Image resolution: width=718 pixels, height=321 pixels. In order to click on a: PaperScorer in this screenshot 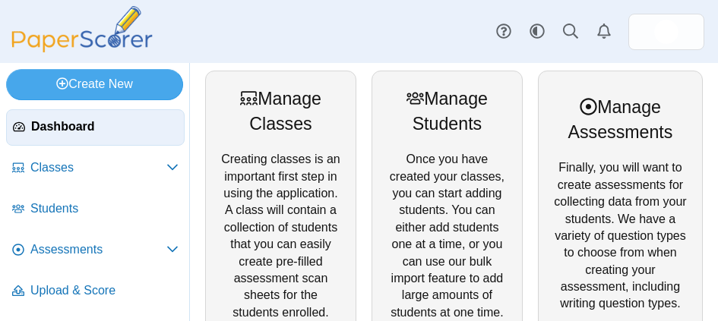, I will do `click(82, 48)`.